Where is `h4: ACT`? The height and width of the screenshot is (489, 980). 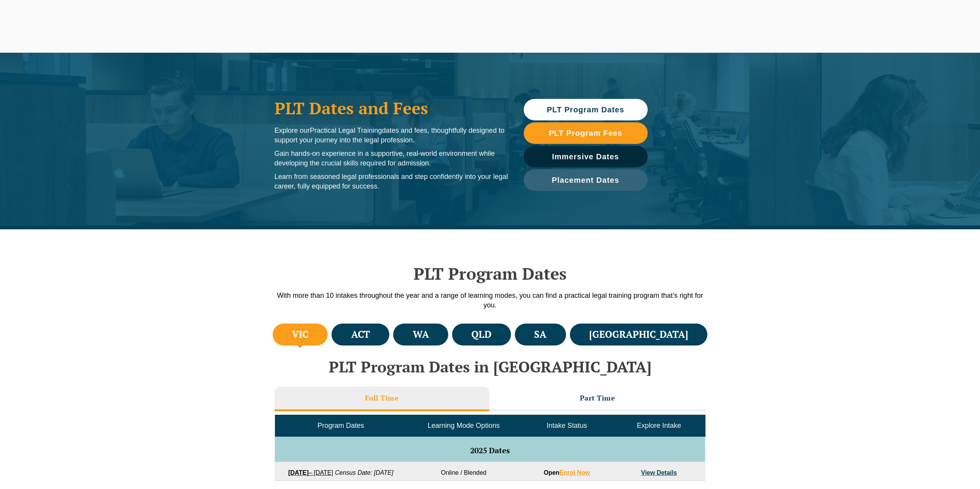 h4: ACT is located at coordinates (360, 334).